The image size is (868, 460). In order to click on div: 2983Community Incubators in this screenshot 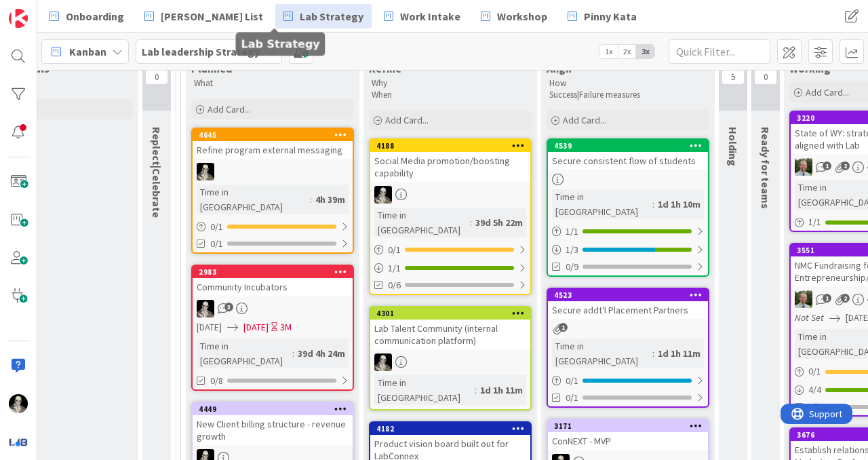, I will do `click(273, 280)`.